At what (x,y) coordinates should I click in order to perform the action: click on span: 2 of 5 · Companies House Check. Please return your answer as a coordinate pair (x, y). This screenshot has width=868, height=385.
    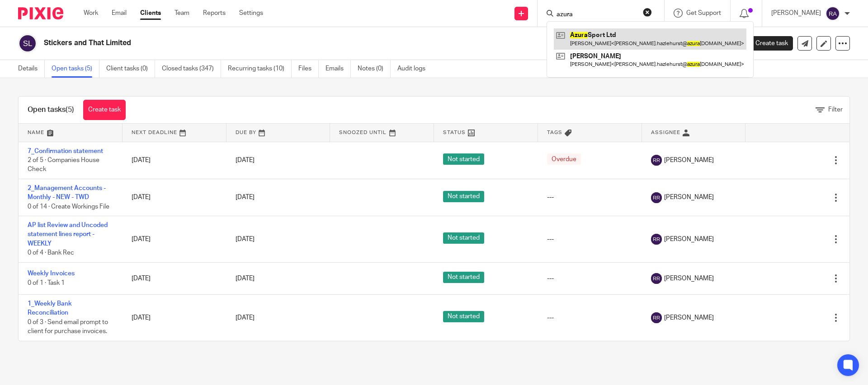
    Looking at the image, I should click on (63, 165).